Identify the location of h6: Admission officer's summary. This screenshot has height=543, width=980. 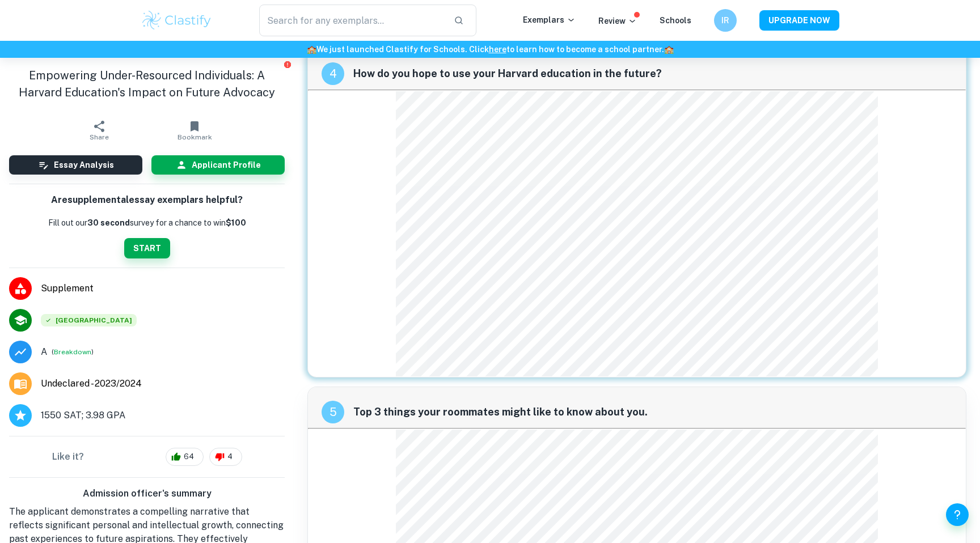
(147, 494).